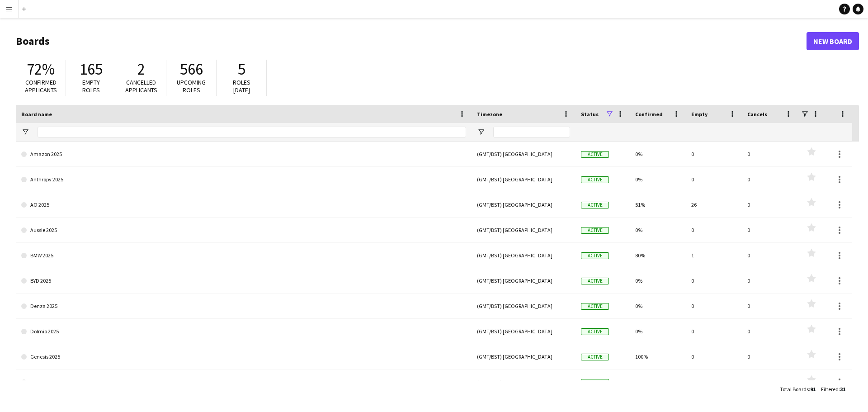 Image resolution: width=868 pixels, height=412 pixels. Describe the element at coordinates (794, 389) in the screenshot. I see `span: Total Boards` at that location.